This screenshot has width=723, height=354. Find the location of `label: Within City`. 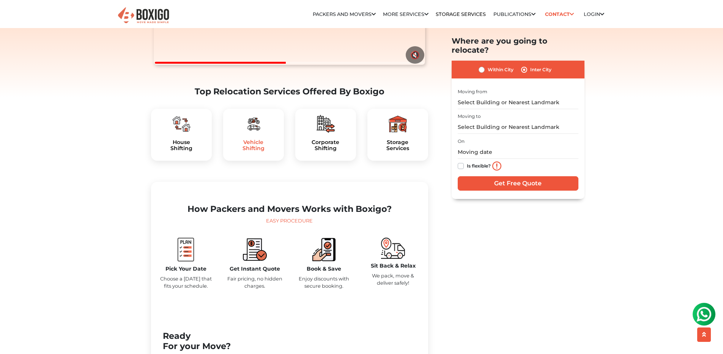

label: Within City is located at coordinates (501, 70).